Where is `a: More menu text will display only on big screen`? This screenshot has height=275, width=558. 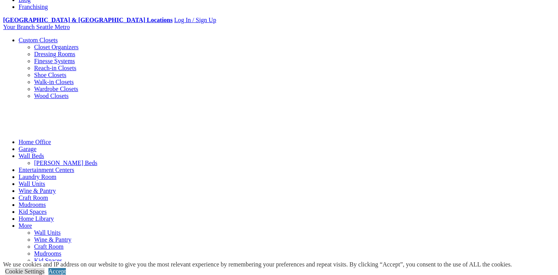 a: More menu text will display only on big screen is located at coordinates (25, 225).